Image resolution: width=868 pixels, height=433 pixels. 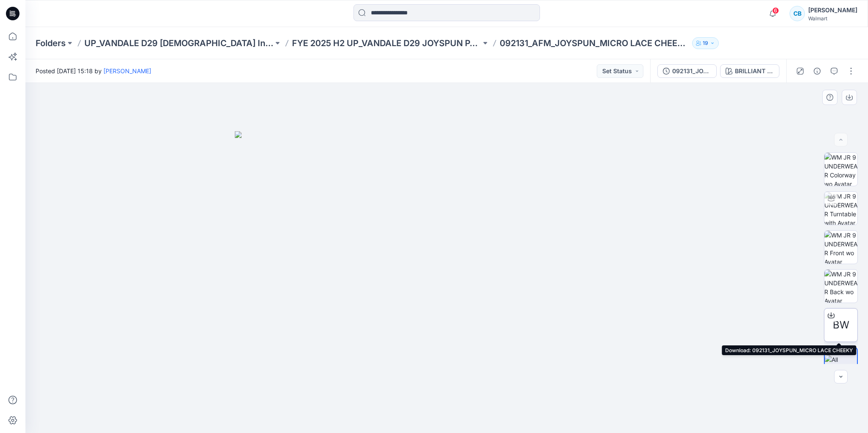 I want to click on img: WM JR 9 UNDERWEAR Back wo Avatar, so click(x=841, y=286).